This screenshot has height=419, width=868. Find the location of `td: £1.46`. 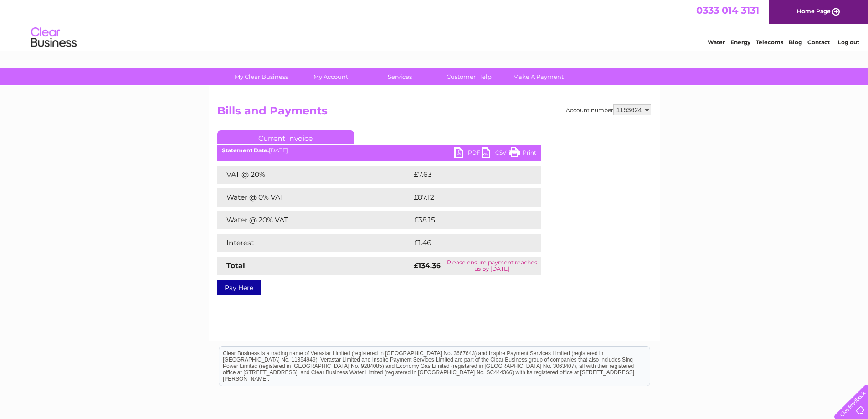

td: £1.46 is located at coordinates (465, 243).